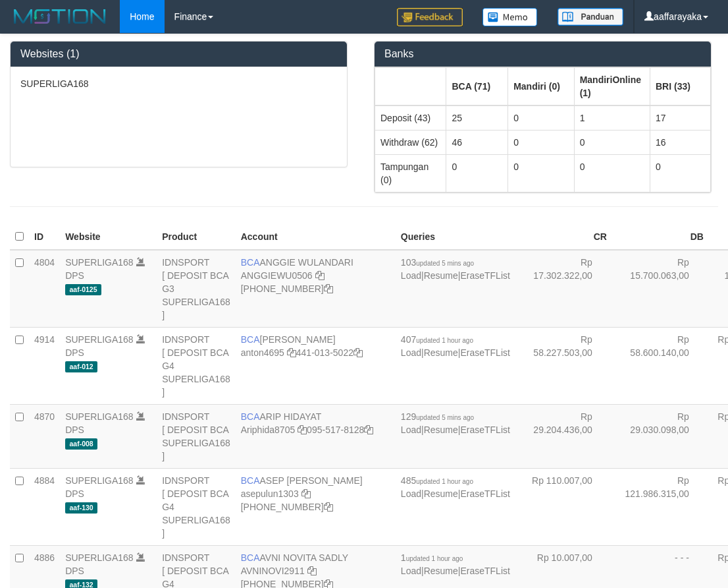  Describe the element at coordinates (563, 505) in the screenshot. I see `td: Rp 110.007,00` at that location.